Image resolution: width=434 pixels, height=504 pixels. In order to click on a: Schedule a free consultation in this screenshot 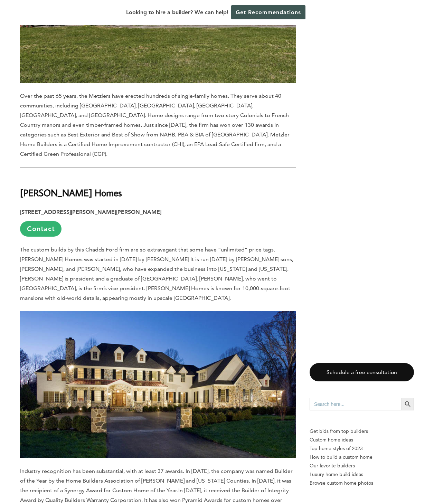, I will do `click(362, 372)`.